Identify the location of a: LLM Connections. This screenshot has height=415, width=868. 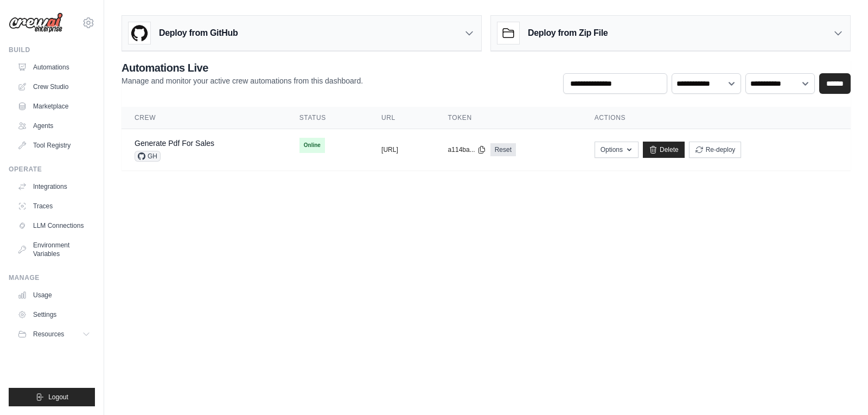
(54, 225).